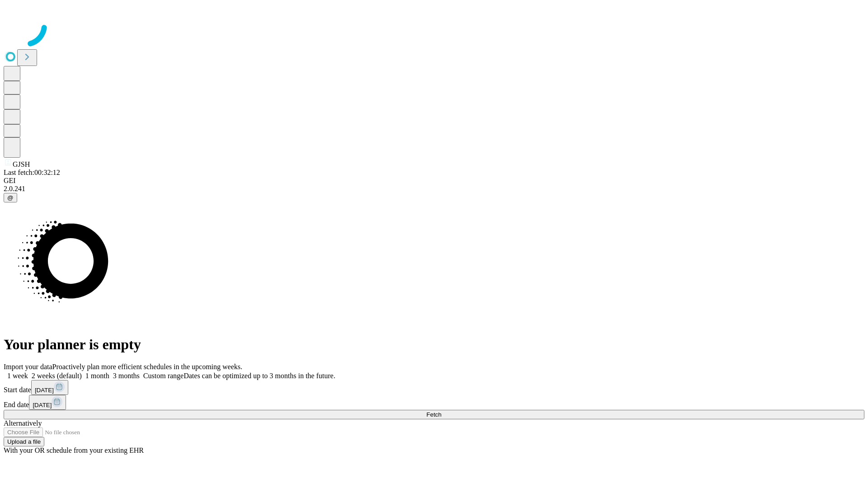 The height and width of the screenshot is (488, 868). Describe the element at coordinates (434, 387) in the screenshot. I see `div: Start date` at that location.